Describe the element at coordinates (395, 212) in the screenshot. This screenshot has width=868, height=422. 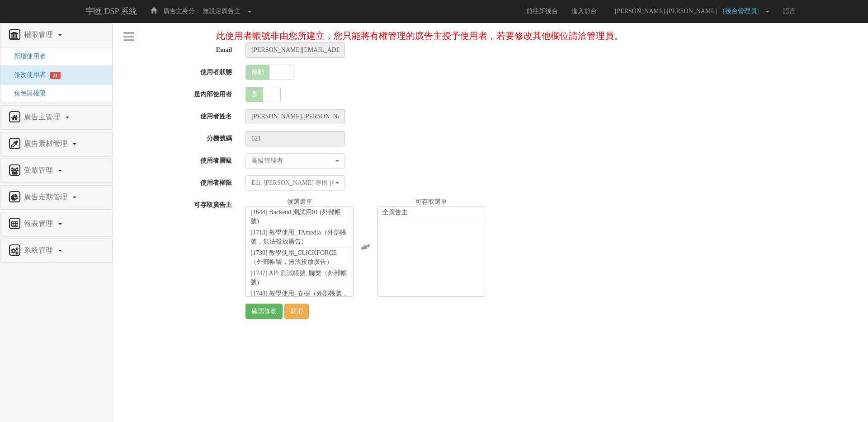
I see `span: 全廣告主` at that location.